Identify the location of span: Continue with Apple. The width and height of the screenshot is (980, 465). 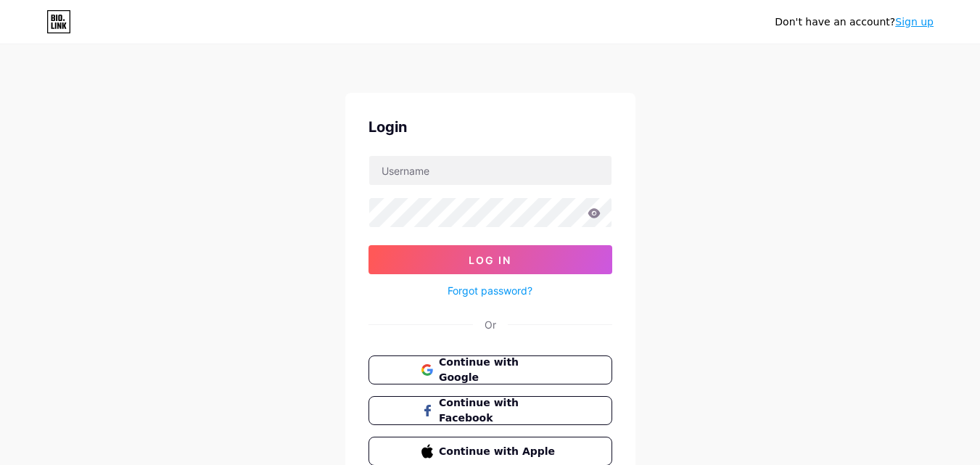
(498, 452).